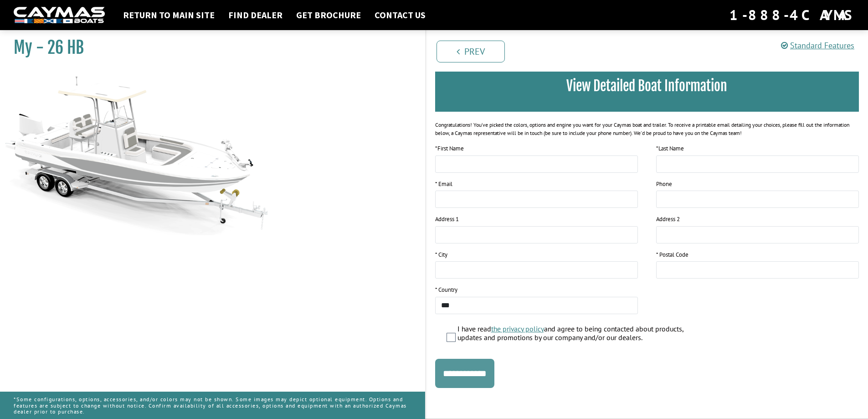 This screenshot has width=868, height=419. Describe the element at coordinates (581, 334) in the screenshot. I see `label: I have read and agree to being contacted about products, updates and promotions by our company an...` at that location.